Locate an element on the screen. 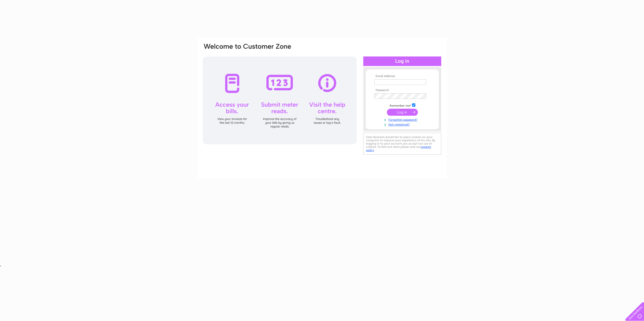  input: Submit is located at coordinates (402, 112).